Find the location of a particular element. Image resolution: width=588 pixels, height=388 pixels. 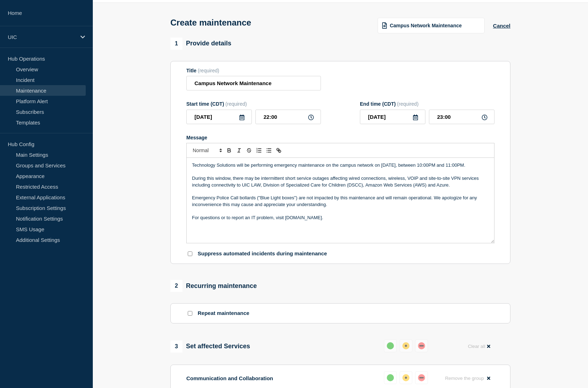

button: Remove the group is located at coordinates (468, 378).